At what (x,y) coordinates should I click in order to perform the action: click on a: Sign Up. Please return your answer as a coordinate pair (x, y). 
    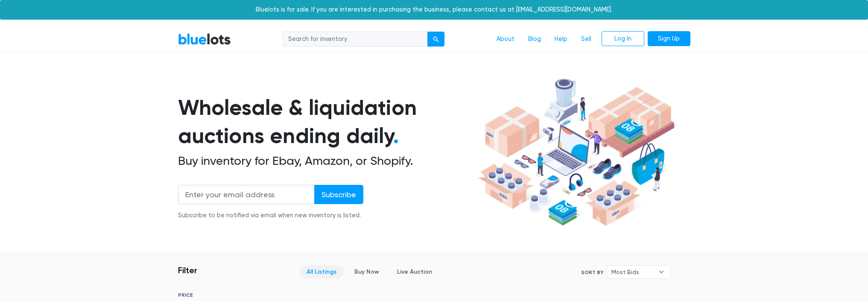
    Looking at the image, I should click on (668, 39).